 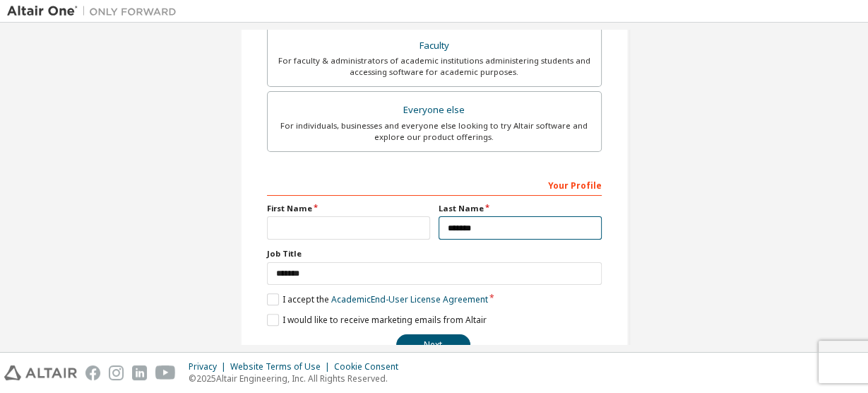 What do you see at coordinates (434, 131) in the screenshot?
I see `div: For individuals, businesses and everyone else looking to try Altair software and explore our prod...` at bounding box center [434, 131].